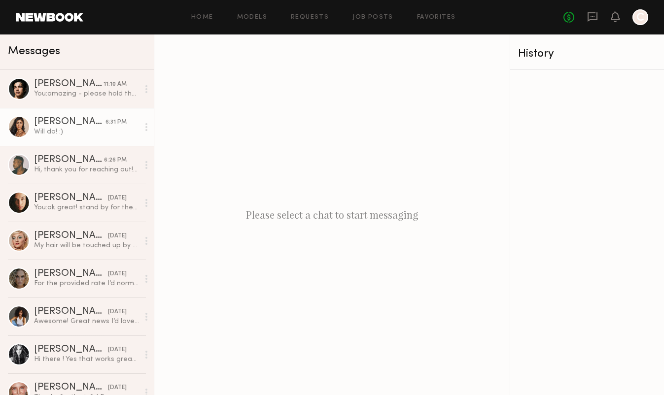  I want to click on a: Job Posts, so click(373, 17).